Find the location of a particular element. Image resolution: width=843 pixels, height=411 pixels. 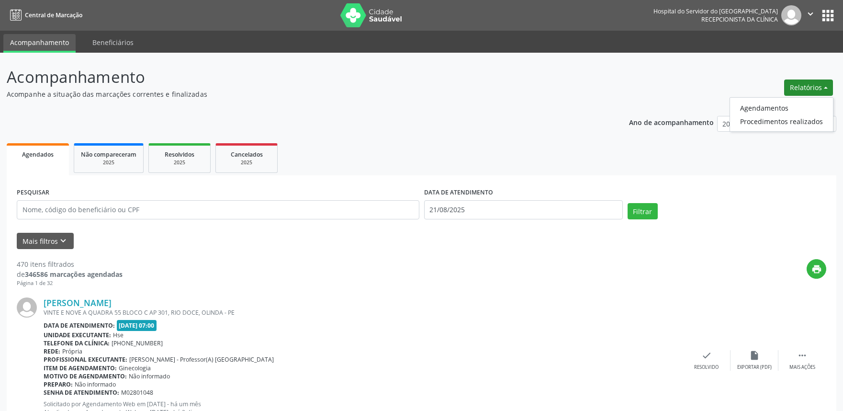

b: Item de agendamento: is located at coordinates (80, 368).